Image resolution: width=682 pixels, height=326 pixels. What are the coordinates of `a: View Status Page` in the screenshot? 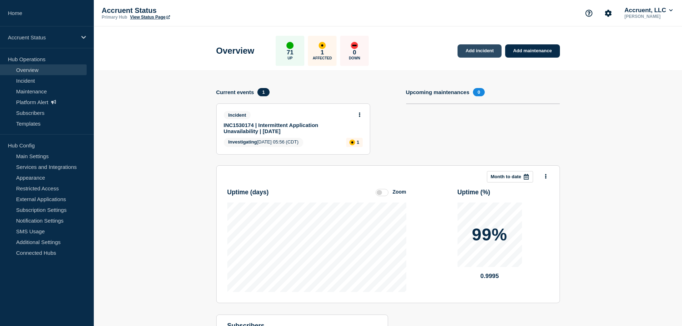 It's located at (150, 17).